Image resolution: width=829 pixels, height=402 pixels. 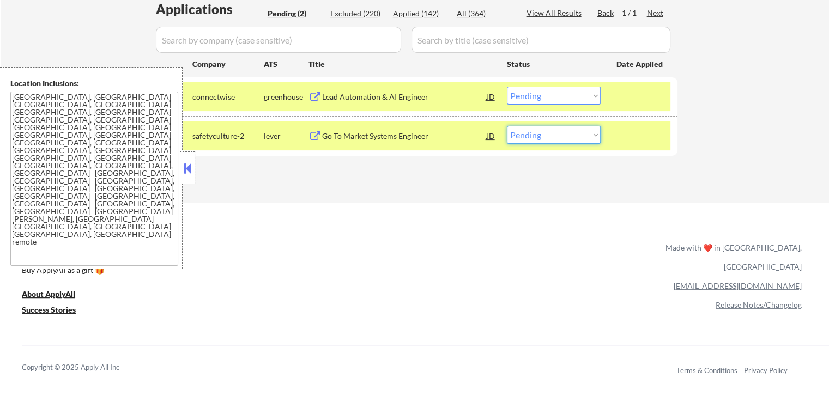 I want to click on u: Success Stories, so click(x=48, y=309).